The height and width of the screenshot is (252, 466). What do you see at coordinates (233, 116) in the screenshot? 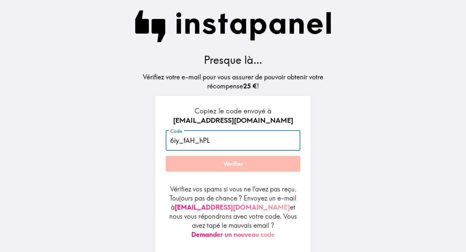
I see `h6: Copiez le code envoyé à` at bounding box center [233, 116].